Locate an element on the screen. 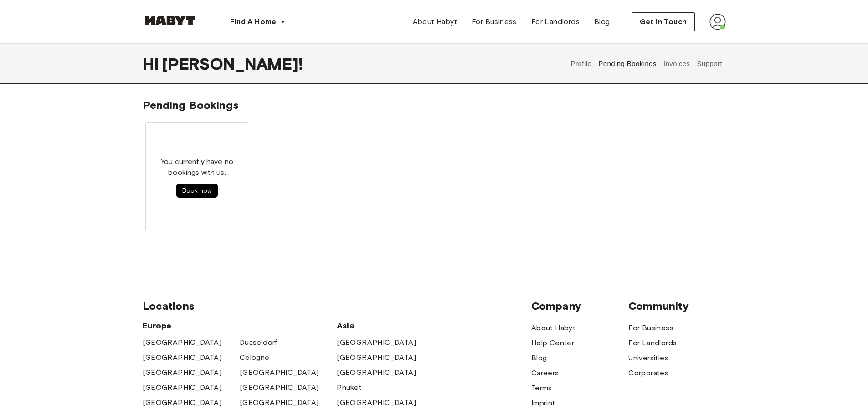 This screenshot has width=868, height=415. span: Phuket is located at coordinates (349, 388).